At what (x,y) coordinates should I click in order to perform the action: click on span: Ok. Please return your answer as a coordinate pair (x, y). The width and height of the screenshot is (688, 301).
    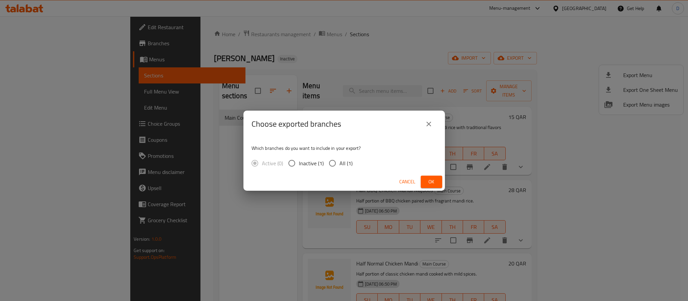
    Looking at the image, I should click on (431, 182).